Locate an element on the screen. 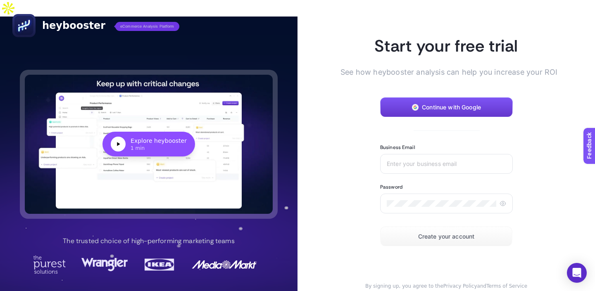 The height and width of the screenshot is (291, 595). span: By signing up, you agree to the is located at coordinates (404, 286).